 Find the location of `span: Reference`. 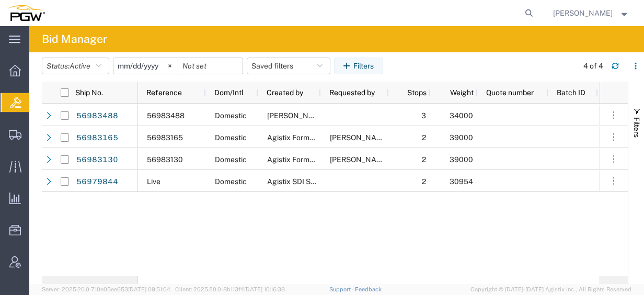

span: Reference is located at coordinates (164, 92).